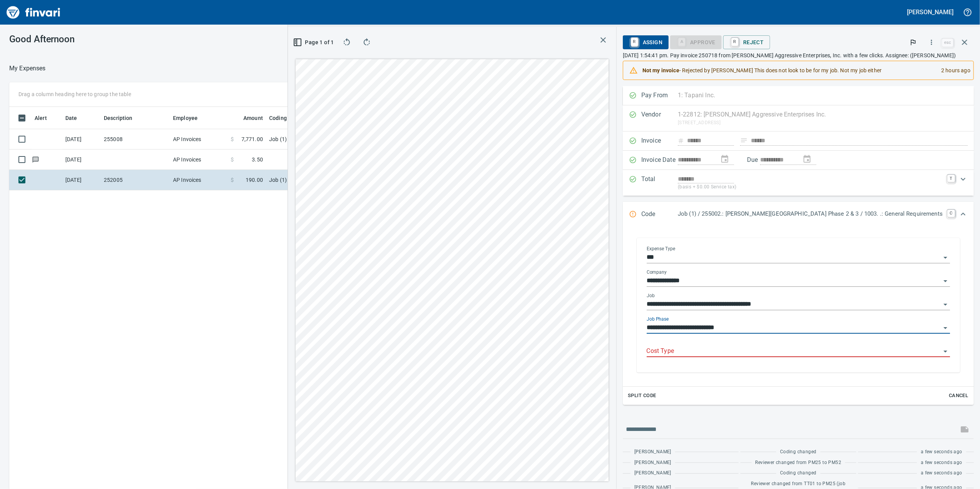 The image size is (980, 489). I want to click on a: C, so click(951, 214).